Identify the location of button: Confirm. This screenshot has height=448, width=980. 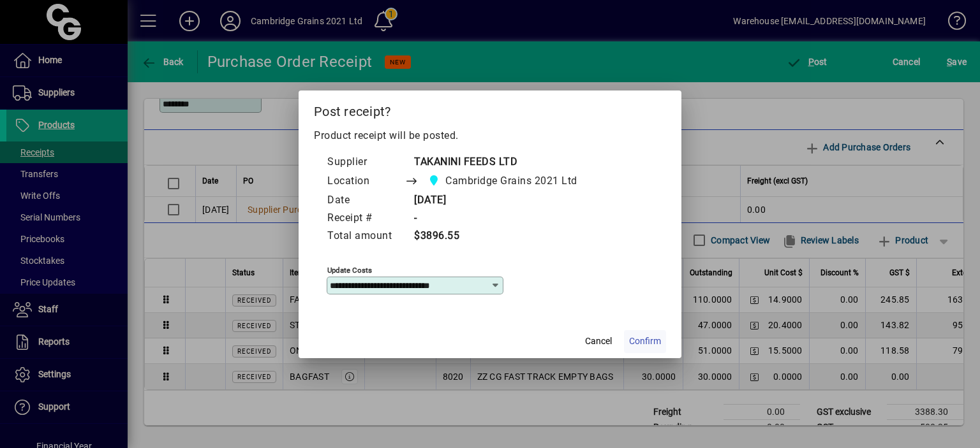
(645, 342).